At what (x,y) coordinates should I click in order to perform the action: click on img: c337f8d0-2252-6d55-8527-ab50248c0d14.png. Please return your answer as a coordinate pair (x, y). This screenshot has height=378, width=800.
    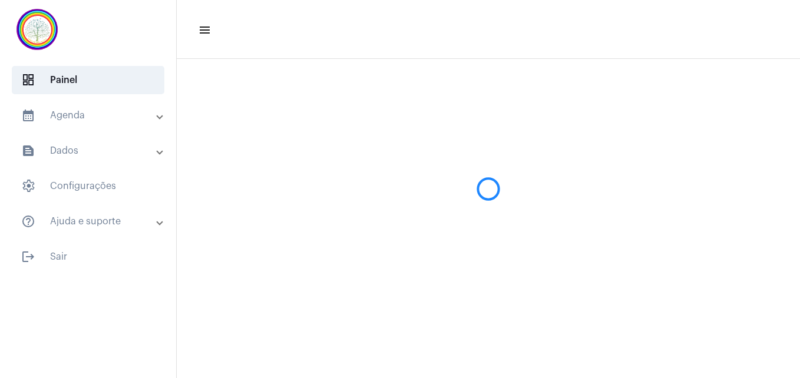
    Looking at the image, I should click on (37, 29).